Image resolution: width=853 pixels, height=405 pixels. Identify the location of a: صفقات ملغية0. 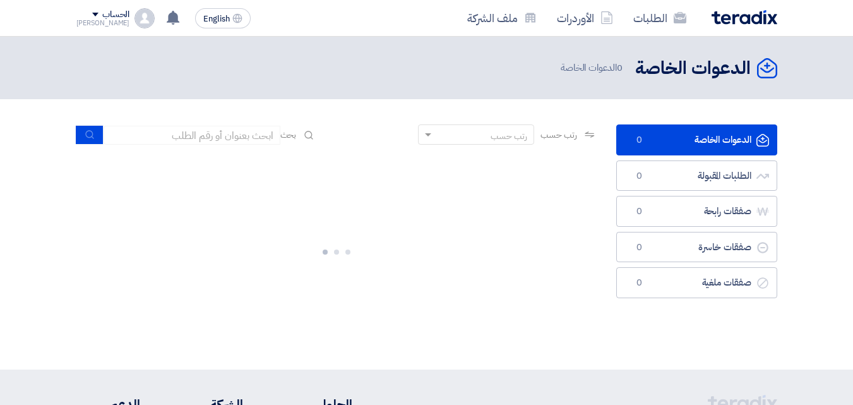
(697, 282).